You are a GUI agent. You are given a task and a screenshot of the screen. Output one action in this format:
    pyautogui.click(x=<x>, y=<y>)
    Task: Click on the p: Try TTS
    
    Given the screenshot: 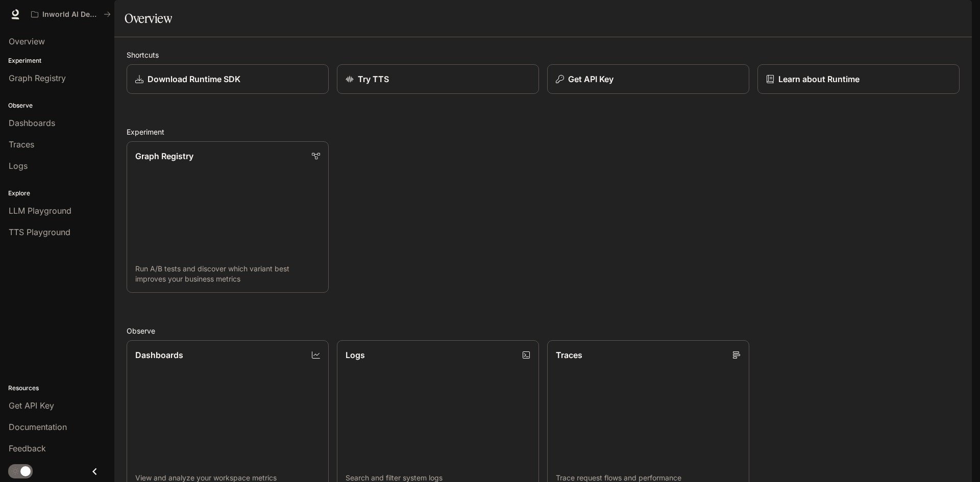 What is the action you would take?
    pyautogui.click(x=373, y=79)
    